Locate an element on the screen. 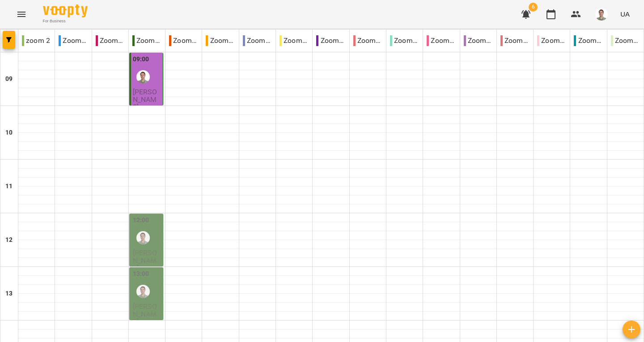 This screenshot has width=644, height=342. p: Zoom Юлія is located at coordinates (588, 40).